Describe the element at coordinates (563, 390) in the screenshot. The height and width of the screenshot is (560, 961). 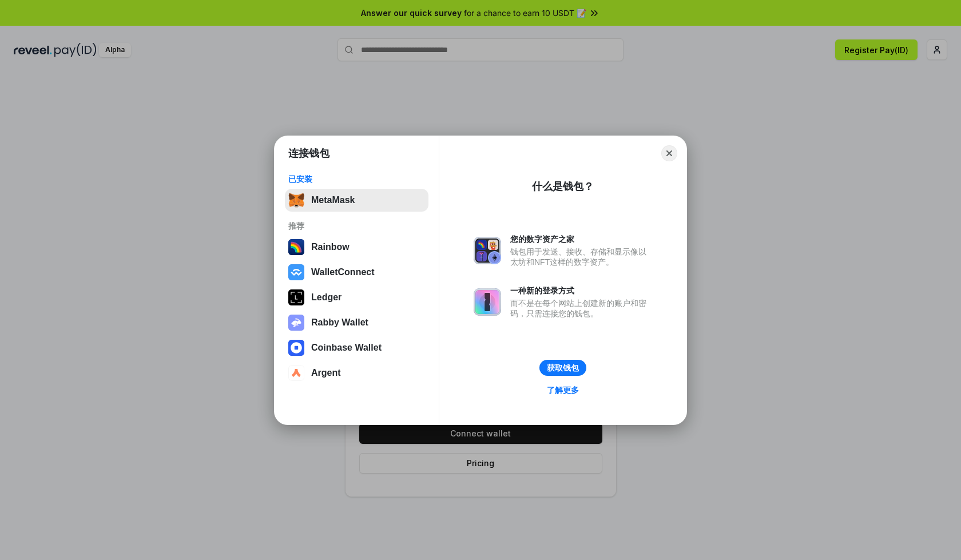
I see `a: 了解更多` at that location.